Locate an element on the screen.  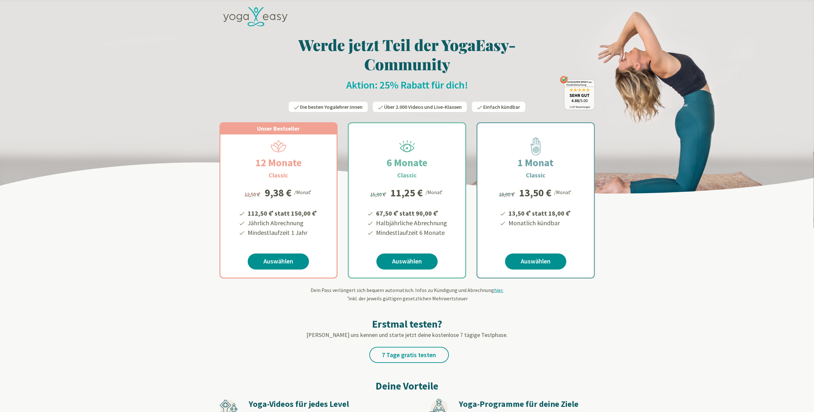
h2: Deine Vorteile is located at coordinates (407, 386).